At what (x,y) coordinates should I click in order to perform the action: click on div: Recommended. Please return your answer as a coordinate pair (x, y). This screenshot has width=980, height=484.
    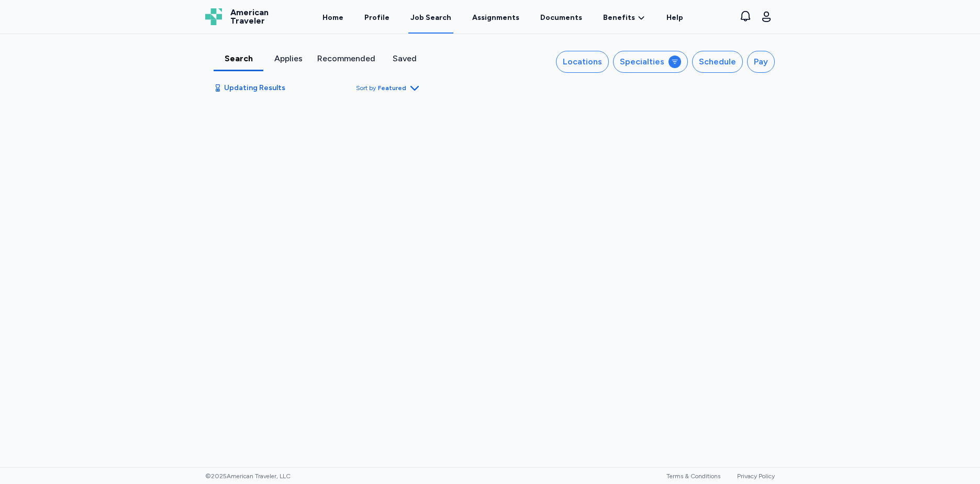
    Looking at the image, I should click on (346, 59).